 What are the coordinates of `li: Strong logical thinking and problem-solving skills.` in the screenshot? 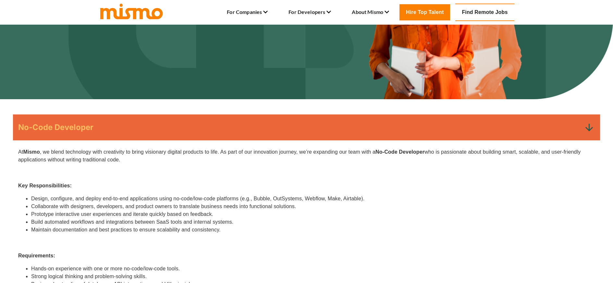 It's located at (313, 277).